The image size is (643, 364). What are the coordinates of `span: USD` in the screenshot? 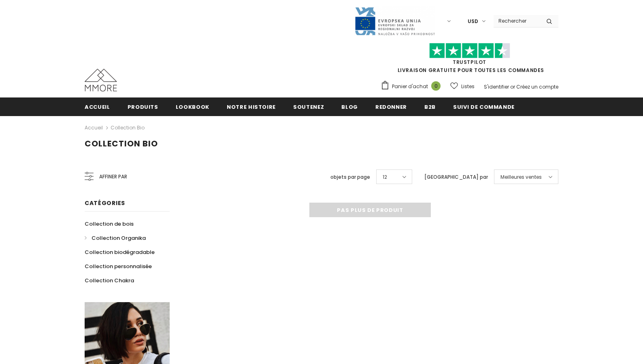 It's located at (473, 22).